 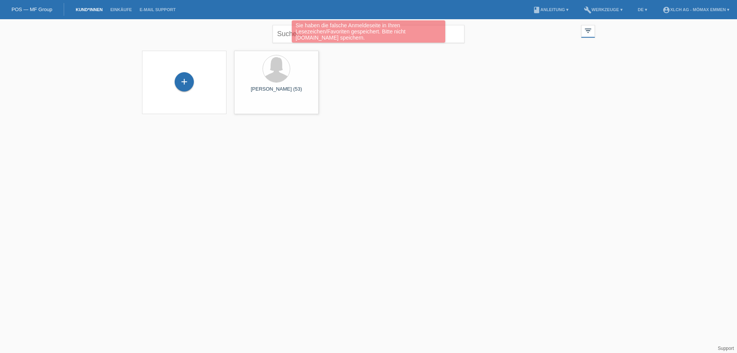 I want to click on div: Sie haben die falsche Anmeldeseite in Ihren Lesezeichen/Favoriten gespeichert. Bitte nicht [DOMAI..., so click(x=368, y=31).